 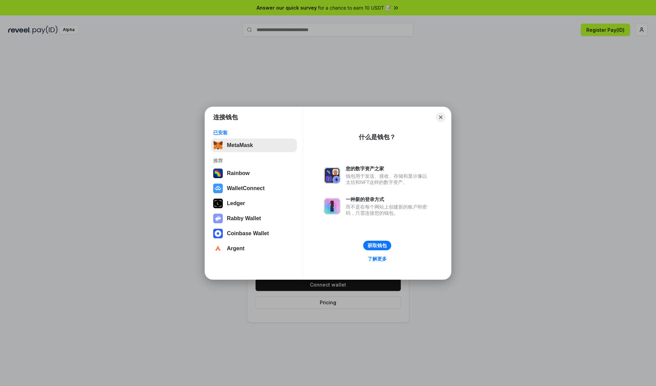 I want to click on img: svg+xml,%3Csvg%20xmlns%3D%22http%3A%2F%2Fwww.w3.org%2F2000%2Fsvg%22%20width%3D%2228%22%20height%3..., so click(x=218, y=203).